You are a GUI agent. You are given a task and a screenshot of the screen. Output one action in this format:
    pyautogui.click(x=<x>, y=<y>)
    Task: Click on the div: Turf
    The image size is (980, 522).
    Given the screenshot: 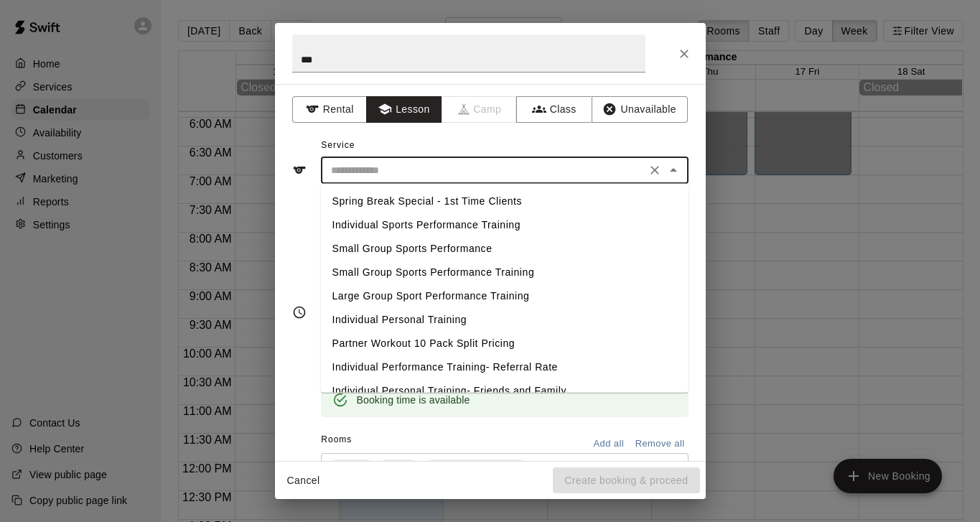 What is the action you would take?
    pyautogui.click(x=398, y=468)
    